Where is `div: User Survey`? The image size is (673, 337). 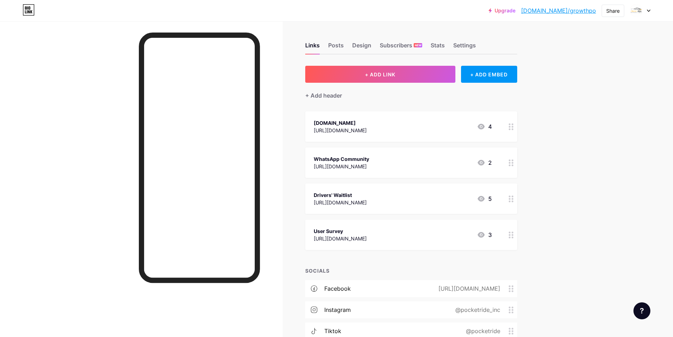 div: User Survey is located at coordinates (340, 231).